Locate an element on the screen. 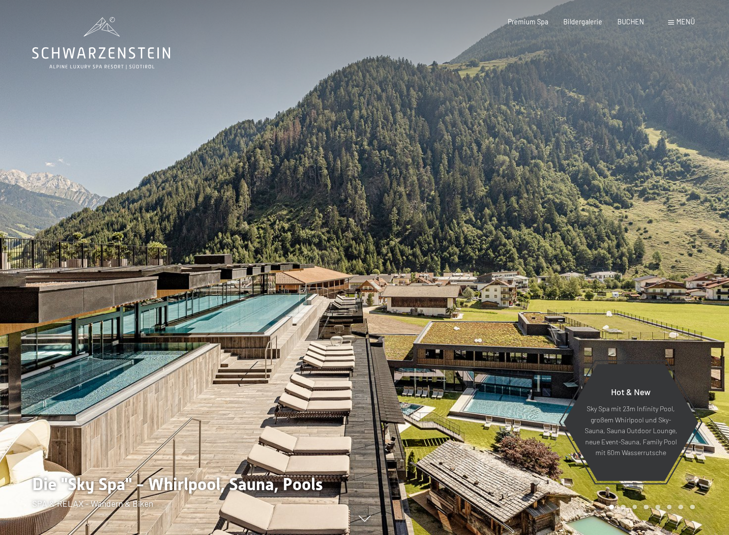  span: Premium Spa is located at coordinates (527, 21).